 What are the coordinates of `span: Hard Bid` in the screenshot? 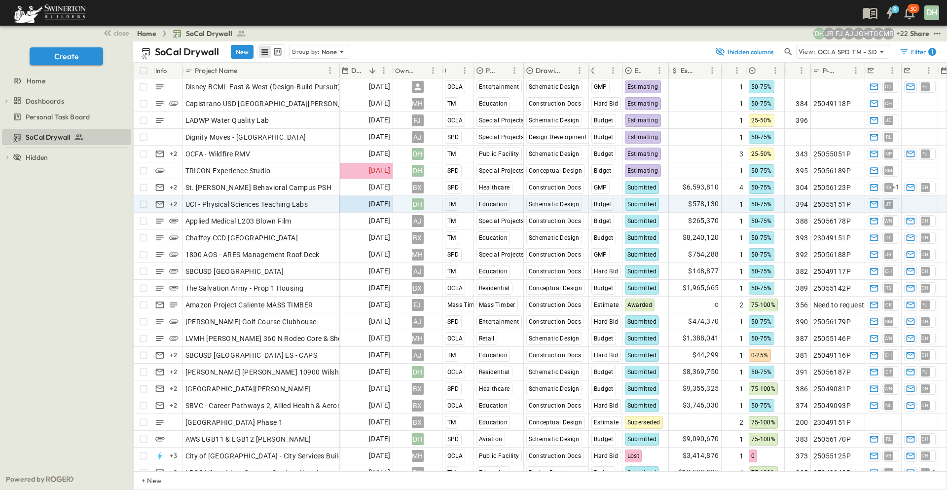 It's located at (606, 322).